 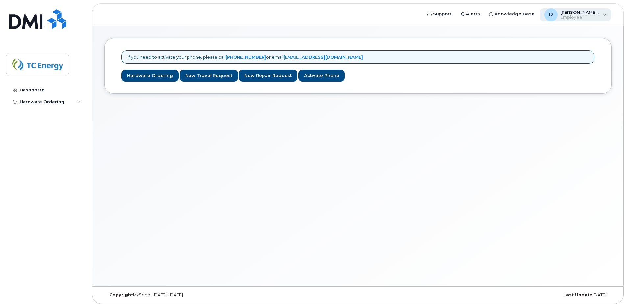 I want to click on a: Activate Phone, so click(x=322, y=76).